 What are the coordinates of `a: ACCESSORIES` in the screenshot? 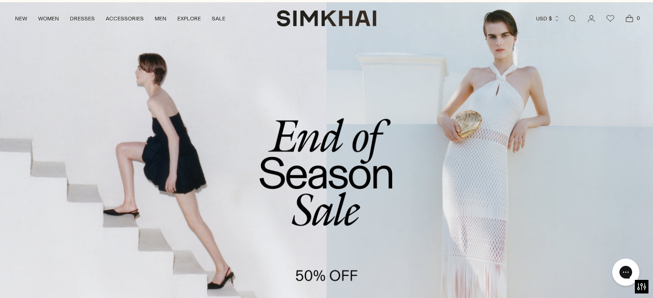 It's located at (125, 19).